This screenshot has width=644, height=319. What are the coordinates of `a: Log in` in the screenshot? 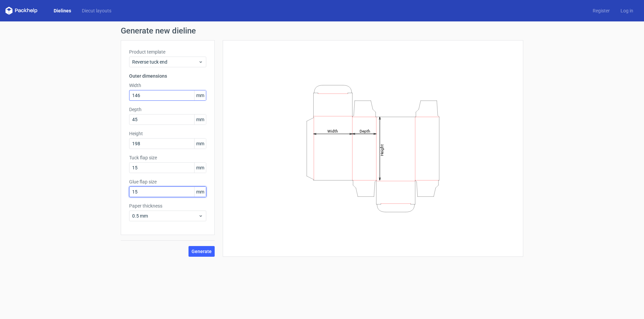 It's located at (627, 11).